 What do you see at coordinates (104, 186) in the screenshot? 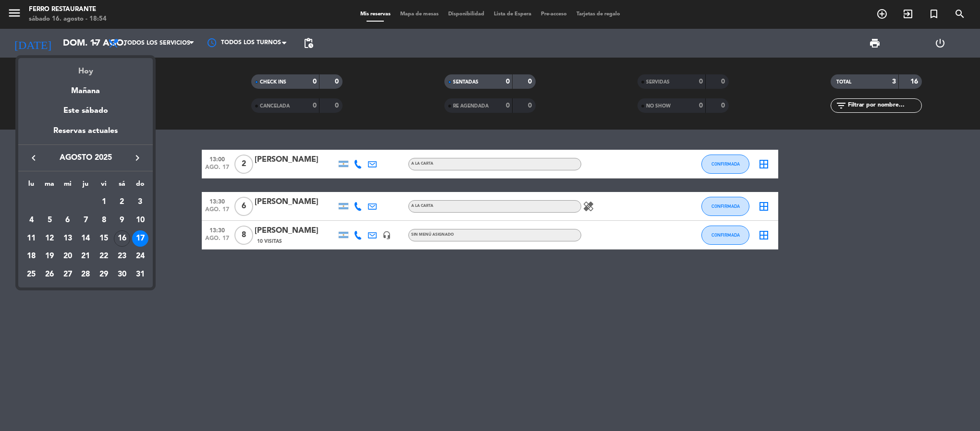
I see `th: viernes` at bounding box center [104, 186].